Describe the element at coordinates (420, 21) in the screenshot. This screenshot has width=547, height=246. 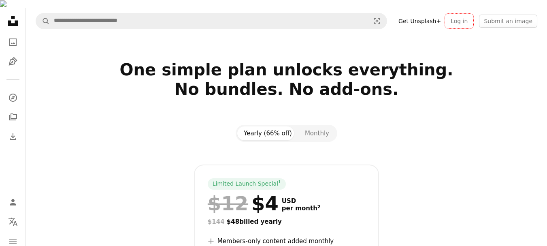
I see `a: Get Unsplash+` at that location.